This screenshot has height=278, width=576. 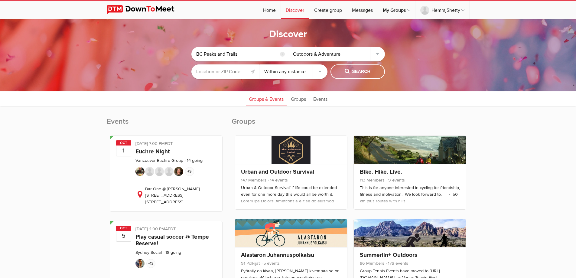 What do you see at coordinates (159, 160) in the screenshot?
I see `a: Vancouver Euchre Group` at bounding box center [159, 160].